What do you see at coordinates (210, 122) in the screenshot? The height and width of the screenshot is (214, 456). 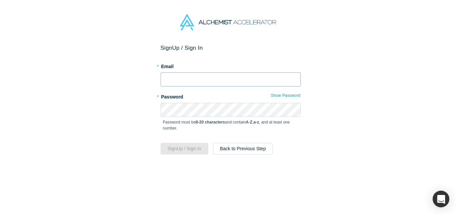 I see `strong: 8-20 characters` at bounding box center [210, 122].